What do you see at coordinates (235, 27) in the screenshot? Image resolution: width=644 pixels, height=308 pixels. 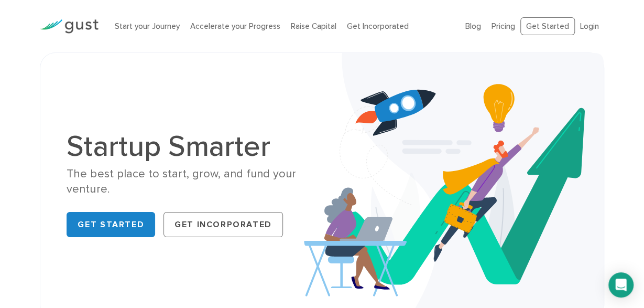 I see `a: Accelerate your Progress` at bounding box center [235, 27].